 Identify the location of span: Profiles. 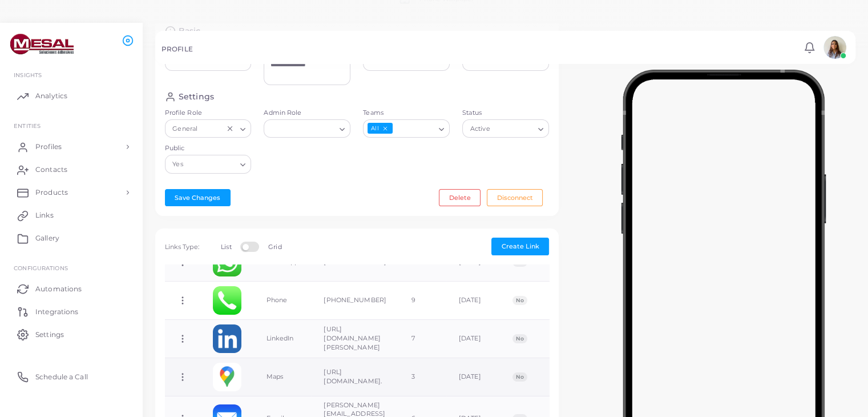
(49, 147).